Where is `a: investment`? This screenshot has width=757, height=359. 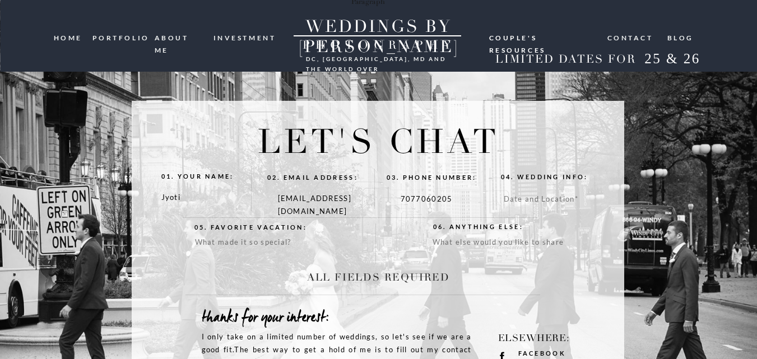
a: investment is located at coordinates (246, 37).